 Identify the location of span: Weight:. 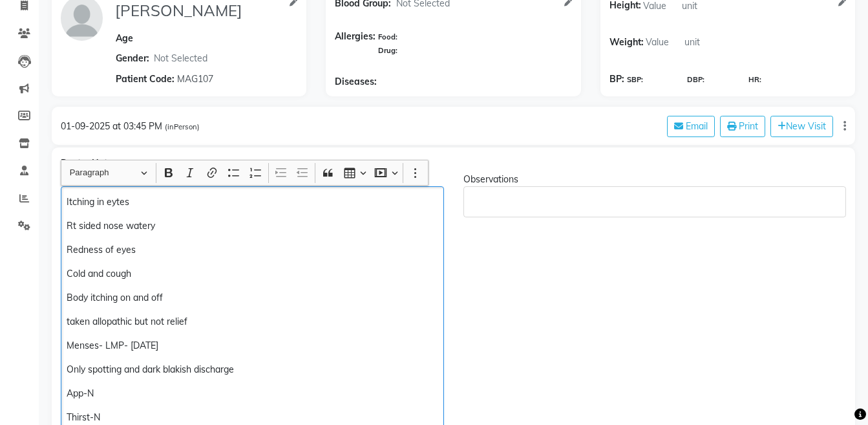
(626, 42).